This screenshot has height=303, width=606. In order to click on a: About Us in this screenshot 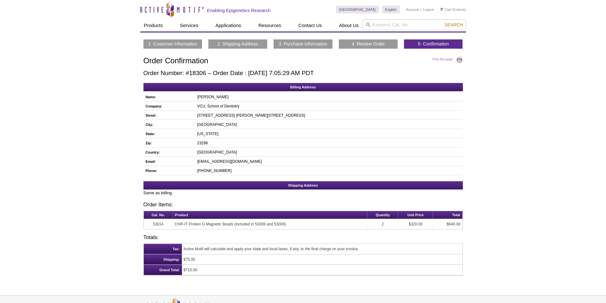, I will do `click(349, 25)`.